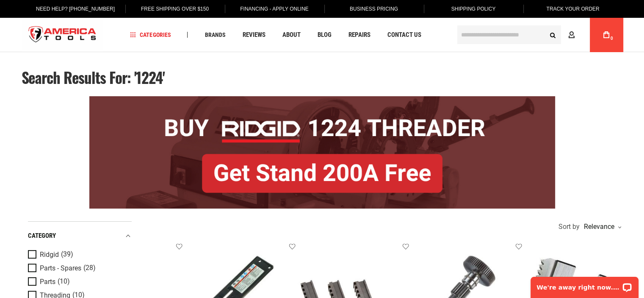 The height and width of the screenshot is (298, 644). I want to click on img: BOGO: Buy RIDGID® 1224 Threader, Get Stand 200A Free!, so click(322, 153).